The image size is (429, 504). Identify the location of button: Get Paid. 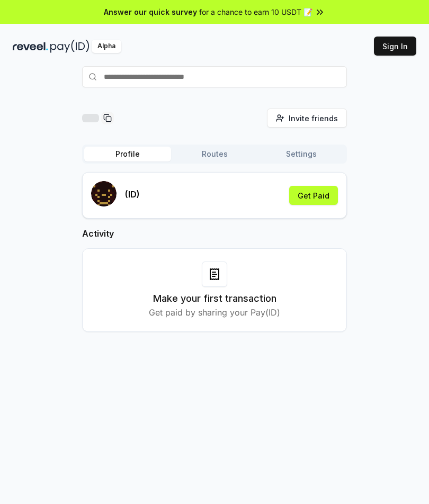
(314, 196).